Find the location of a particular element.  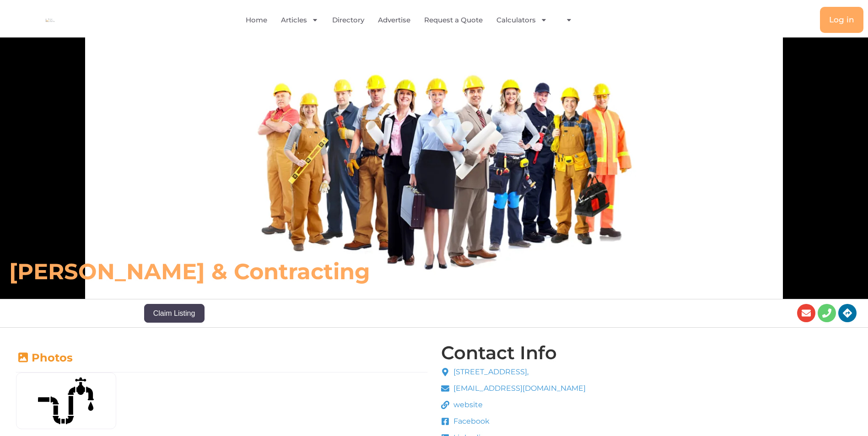

a: Advertise is located at coordinates (394, 20).